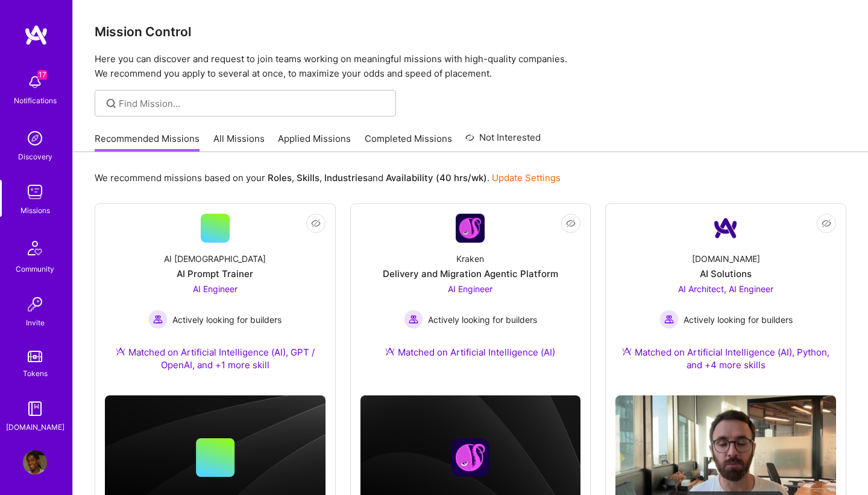 The image size is (868, 495). I want to click on a: Completed Missions, so click(409, 141).